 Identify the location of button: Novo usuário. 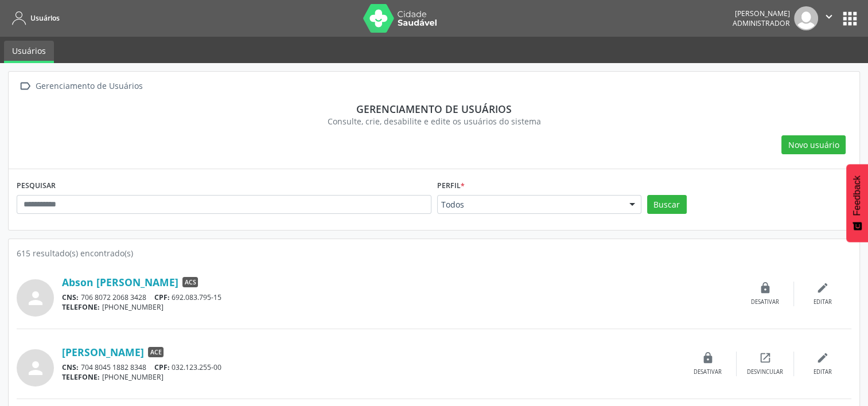
(813, 145).